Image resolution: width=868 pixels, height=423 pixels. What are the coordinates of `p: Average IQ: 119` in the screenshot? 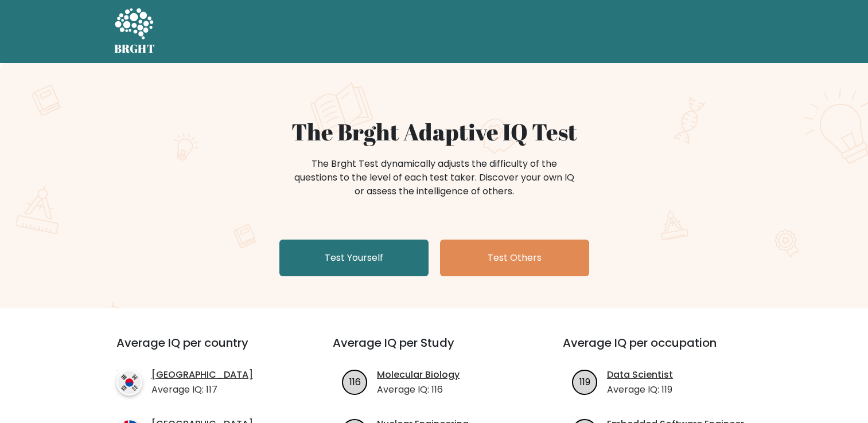 It's located at (640, 389).